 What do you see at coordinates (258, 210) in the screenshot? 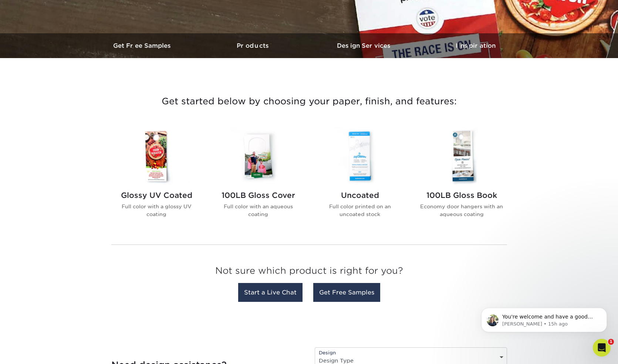
I see `p: Full color with an aqueous coating` at bounding box center [258, 210].